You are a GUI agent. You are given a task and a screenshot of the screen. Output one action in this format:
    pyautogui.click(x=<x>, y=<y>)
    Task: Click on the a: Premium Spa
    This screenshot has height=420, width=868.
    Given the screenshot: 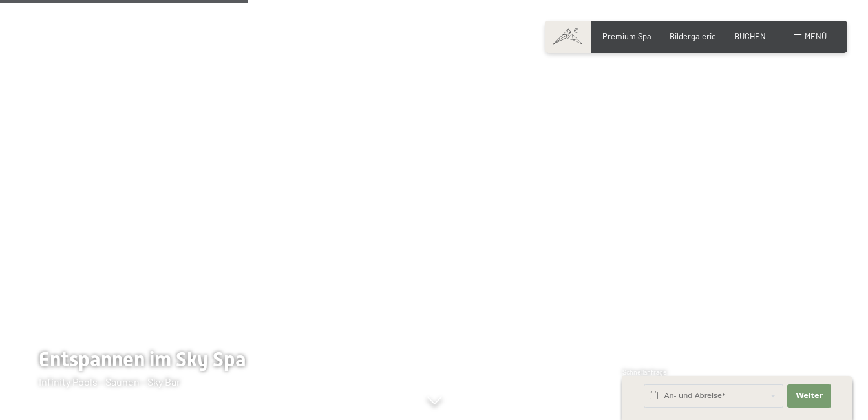 What is the action you would take?
    pyautogui.click(x=627, y=37)
    